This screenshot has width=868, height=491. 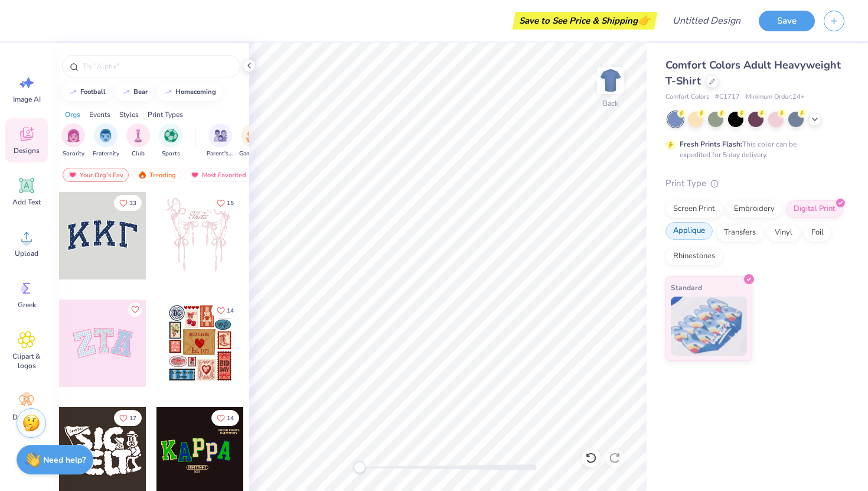 I want to click on span: Clipart & logos, so click(x=27, y=361).